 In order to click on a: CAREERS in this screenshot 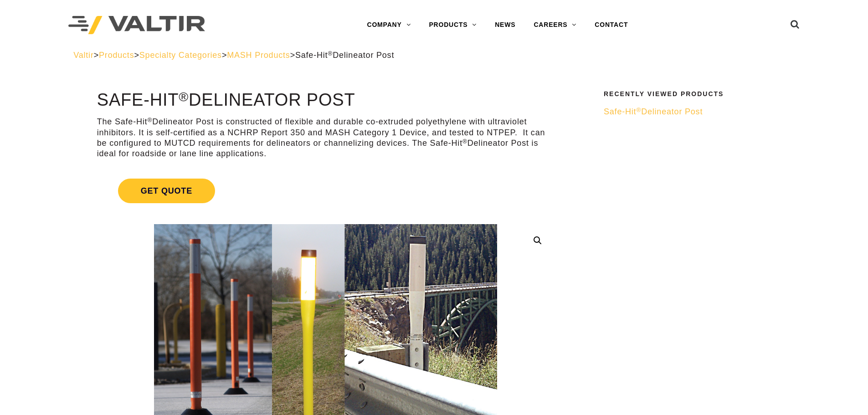, I will do `click(555, 25)`.